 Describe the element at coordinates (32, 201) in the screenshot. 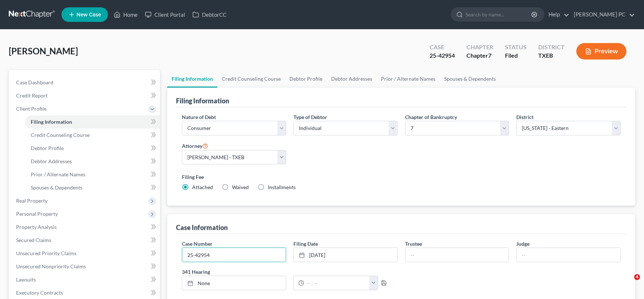

I see `span: Real Property` at that location.